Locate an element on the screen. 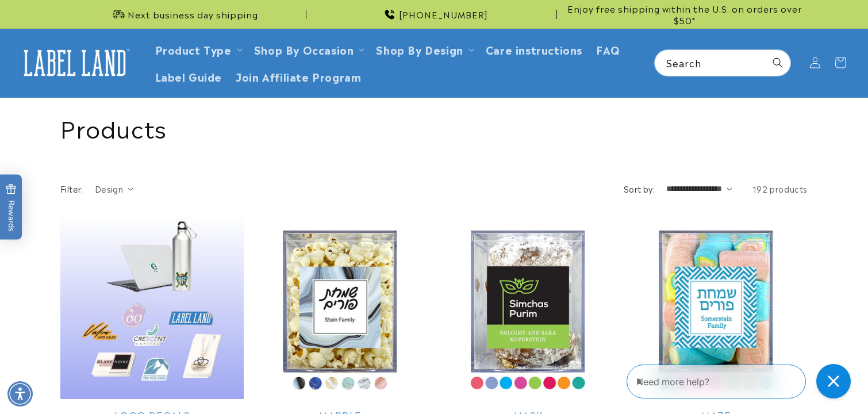 This screenshot has height=414, width=868. a: Label Land is located at coordinates (75, 63).